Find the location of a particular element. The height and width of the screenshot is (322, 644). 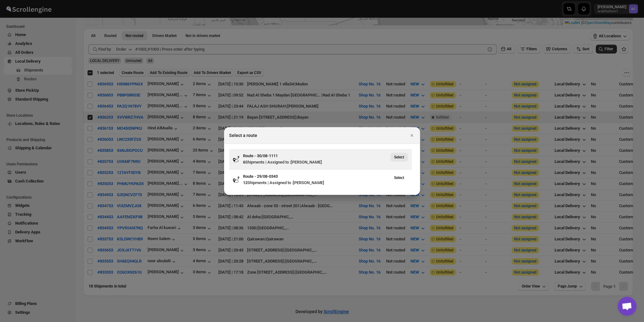

h3: Route - 30/08-1111 is located at coordinates (317, 156).